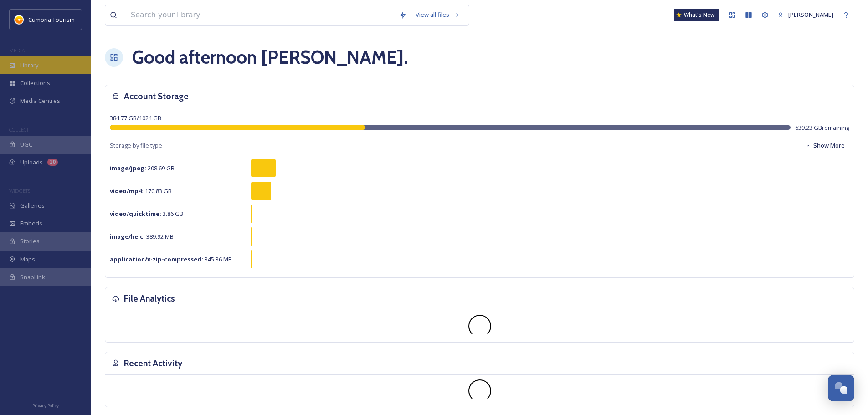  What do you see at coordinates (142, 168) in the screenshot?
I see `span: 208.69 GB` at bounding box center [142, 168].